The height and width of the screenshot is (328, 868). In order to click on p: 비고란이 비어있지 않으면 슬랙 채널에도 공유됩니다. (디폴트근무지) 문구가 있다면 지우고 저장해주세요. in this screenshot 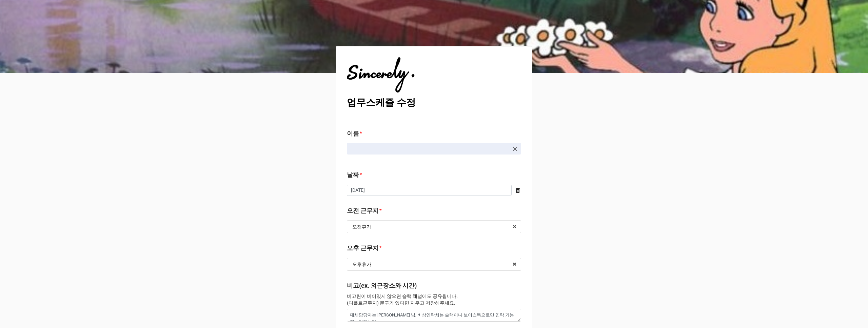, I will do `click(434, 299)`.